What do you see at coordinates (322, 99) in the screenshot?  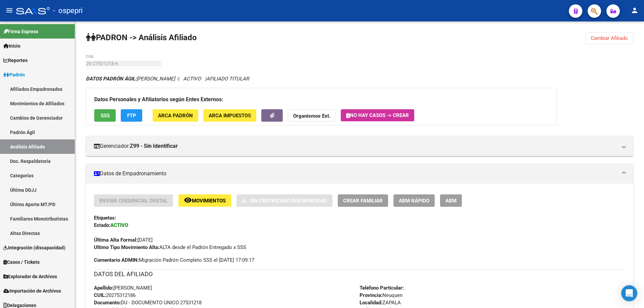 I see `h3: Datos Personales y Afiliatorios según Entes Externos:` at bounding box center [322, 99].